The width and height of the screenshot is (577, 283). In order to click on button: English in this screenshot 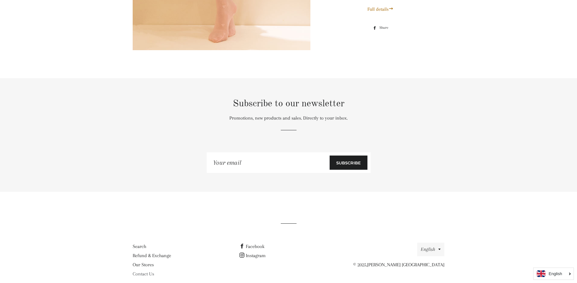, I will do `click(431, 249)`.